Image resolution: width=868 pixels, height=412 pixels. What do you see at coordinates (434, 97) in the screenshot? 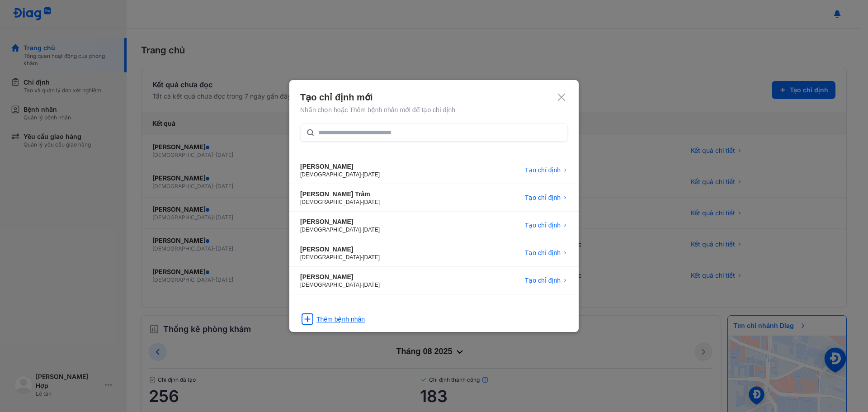
I see `div: Tạo chỉ định mới` at bounding box center [434, 97].